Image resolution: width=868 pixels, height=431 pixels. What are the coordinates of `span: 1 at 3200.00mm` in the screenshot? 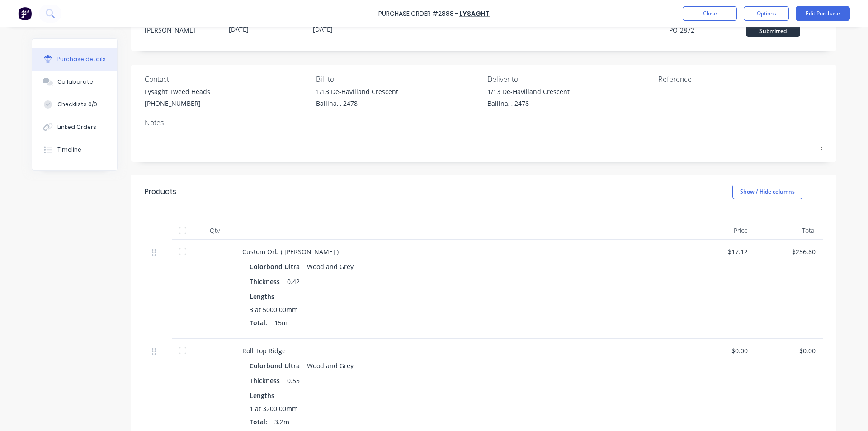 It's located at (273, 409).